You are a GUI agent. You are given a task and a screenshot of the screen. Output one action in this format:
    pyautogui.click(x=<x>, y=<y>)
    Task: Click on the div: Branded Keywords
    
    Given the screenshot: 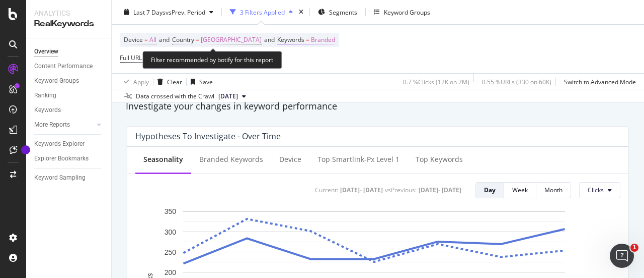 What is the action you would take?
    pyautogui.click(x=231, y=159)
    